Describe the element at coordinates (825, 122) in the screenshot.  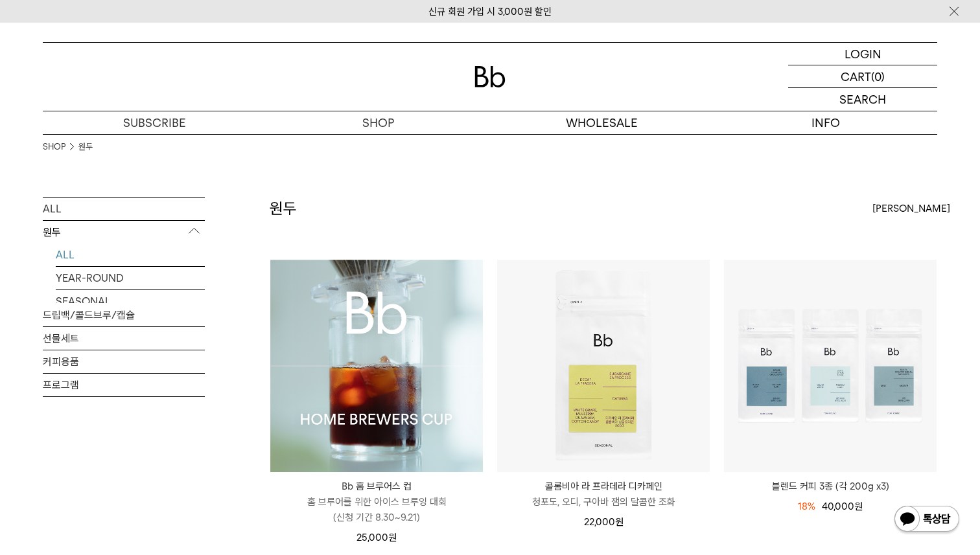
I see `p: INFO` at that location.